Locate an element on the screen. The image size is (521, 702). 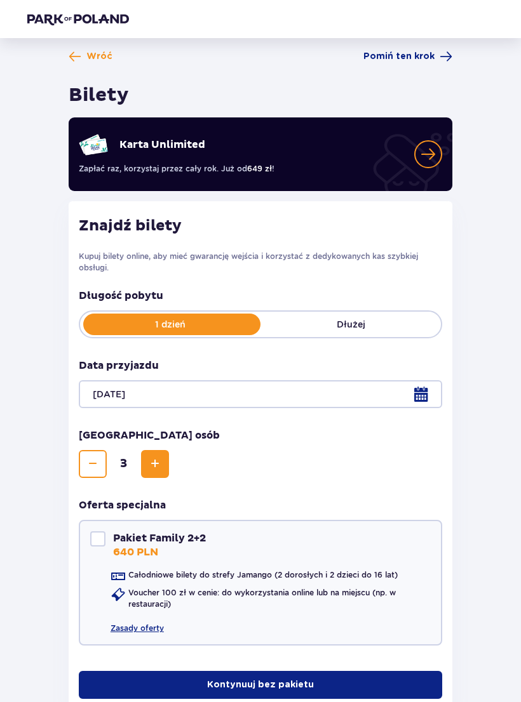
button: Increase is located at coordinates (155, 464).